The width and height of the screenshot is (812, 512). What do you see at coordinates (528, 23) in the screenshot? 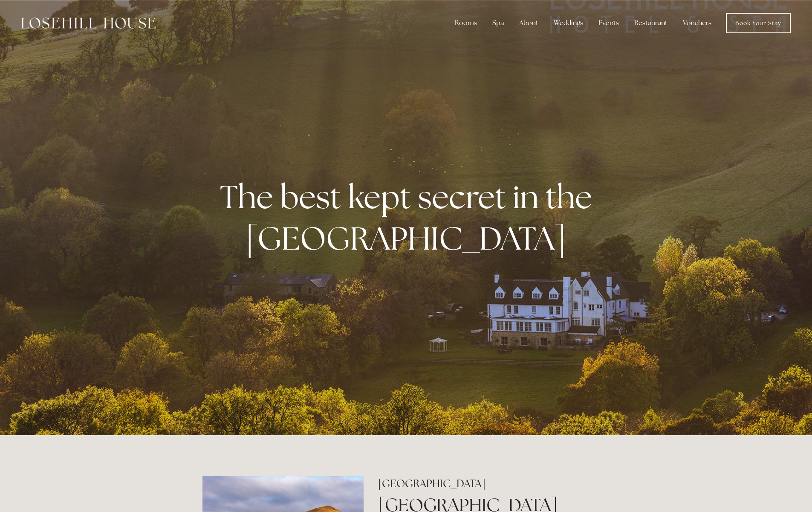
I see `div: About` at bounding box center [528, 23].